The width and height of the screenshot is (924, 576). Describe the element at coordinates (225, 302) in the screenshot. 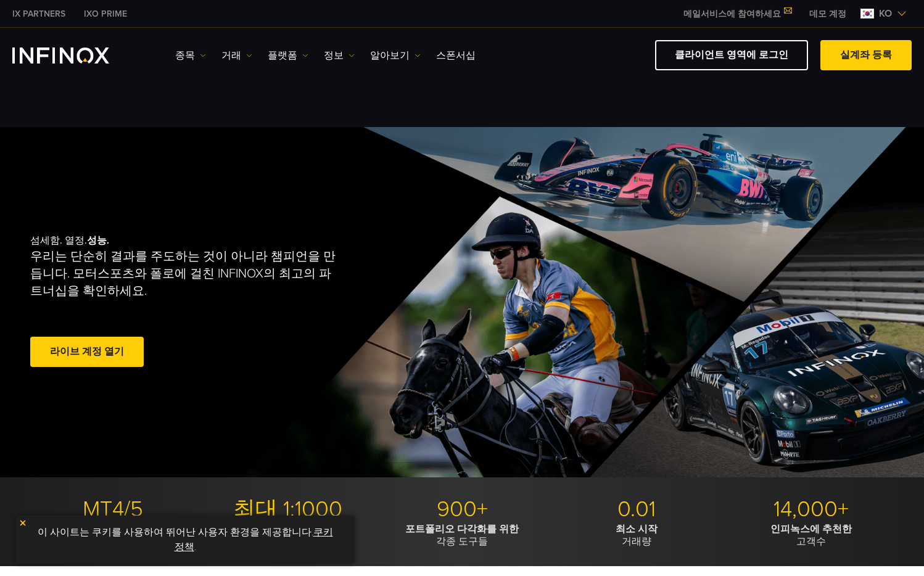

I see `div: 섬세함. 열정.` at that location.